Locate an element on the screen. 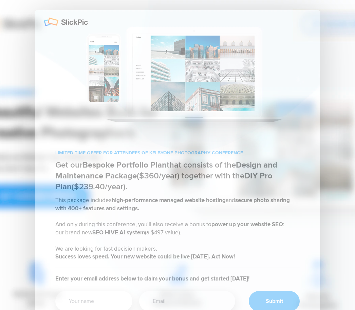  b: secure photo sharing with 400+ features and settings. is located at coordinates (172, 204).